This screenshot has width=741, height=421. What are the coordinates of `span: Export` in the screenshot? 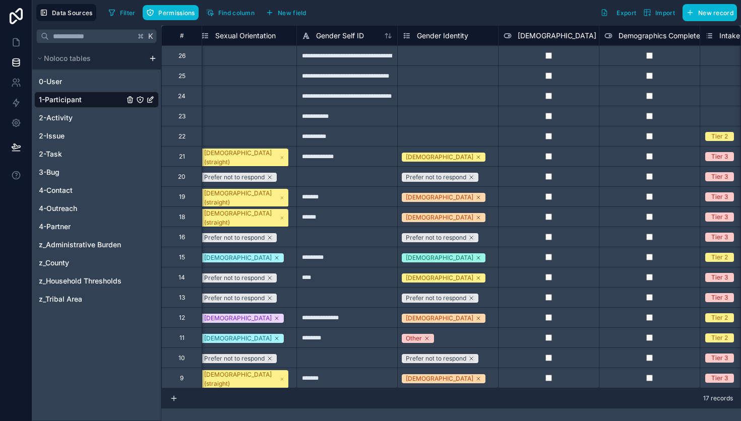 It's located at (626, 13).